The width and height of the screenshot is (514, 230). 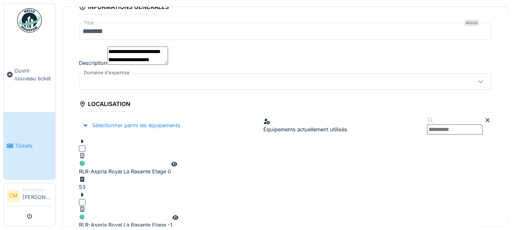 I want to click on div: Sélectionner parmi les équipements, so click(x=131, y=125).